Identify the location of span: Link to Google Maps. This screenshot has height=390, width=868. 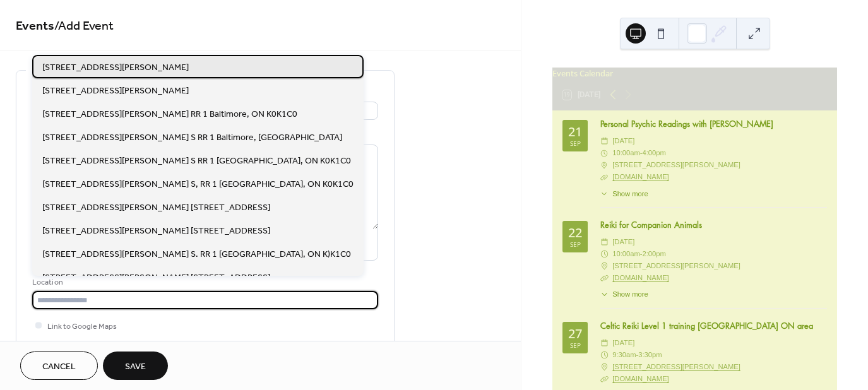
(82, 326).